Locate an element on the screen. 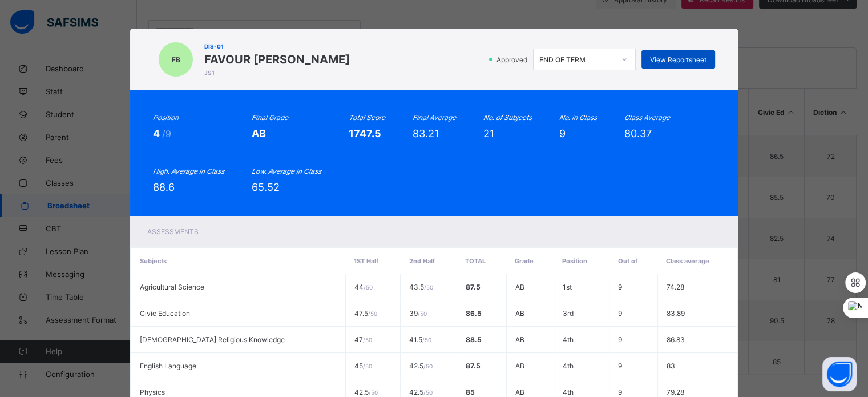  i: Total Score is located at coordinates (367, 117).